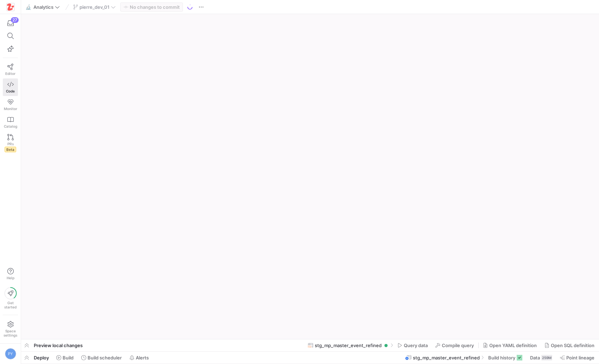  Describe the element at coordinates (454, 345) in the screenshot. I see `button: Compile query` at that location.